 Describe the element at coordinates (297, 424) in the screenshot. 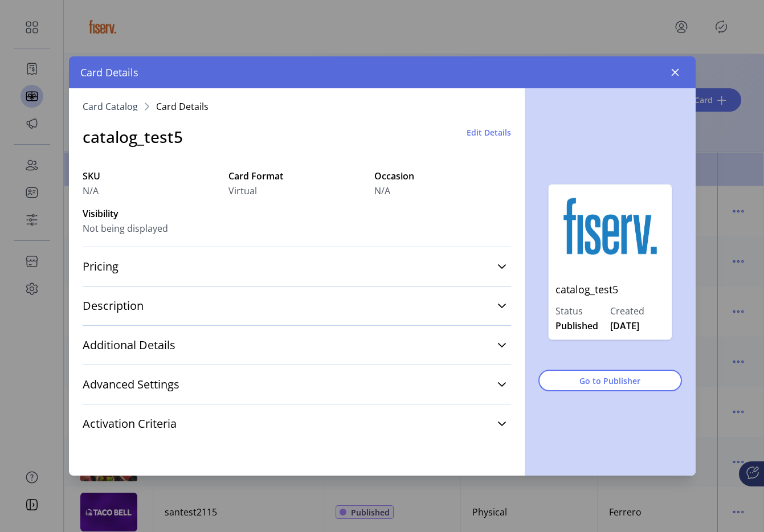

I see `a: Activation Criteria` at that location.